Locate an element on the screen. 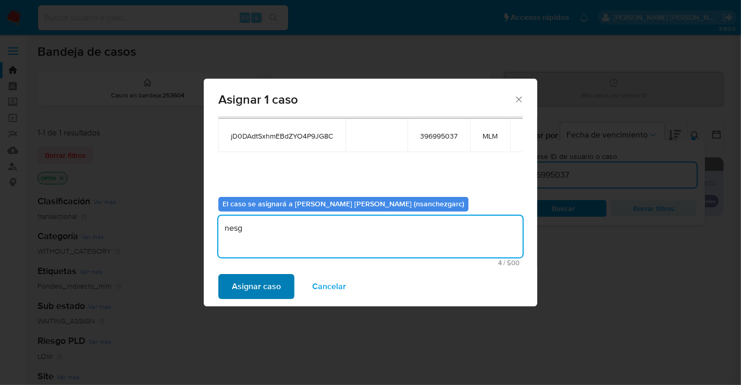 The image size is (741, 385). span: MLM is located at coordinates (490, 136).